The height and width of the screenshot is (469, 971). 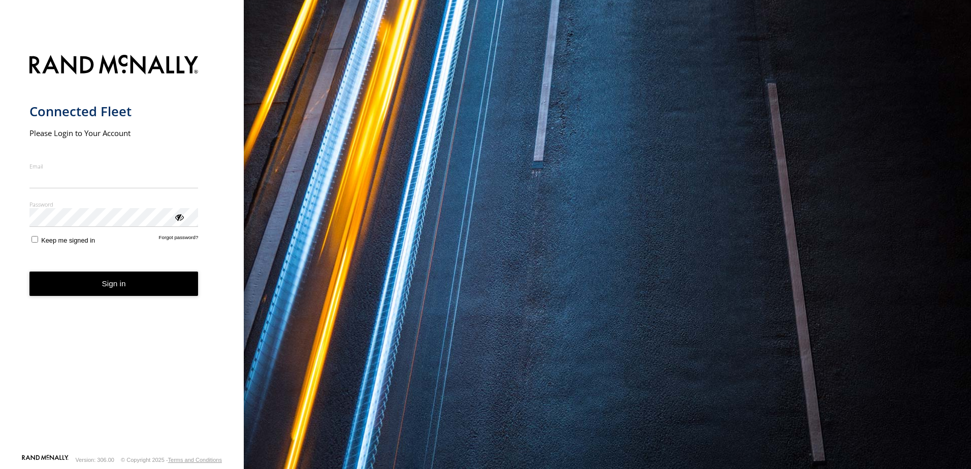 What do you see at coordinates (114, 133) in the screenshot?
I see `h2: Please Login to Your Account` at bounding box center [114, 133].